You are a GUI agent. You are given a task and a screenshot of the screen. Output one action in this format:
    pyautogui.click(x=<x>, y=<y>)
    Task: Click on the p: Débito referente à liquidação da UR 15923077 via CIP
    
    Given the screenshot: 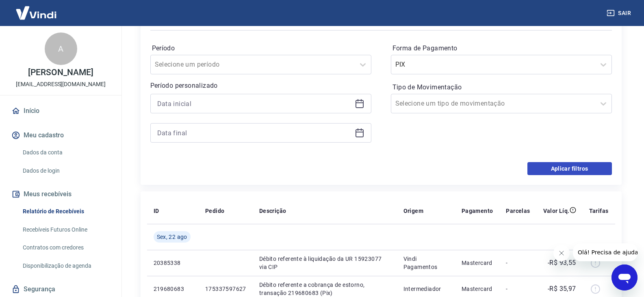 What is the action you would take?
    pyautogui.click(x=324, y=263)
    